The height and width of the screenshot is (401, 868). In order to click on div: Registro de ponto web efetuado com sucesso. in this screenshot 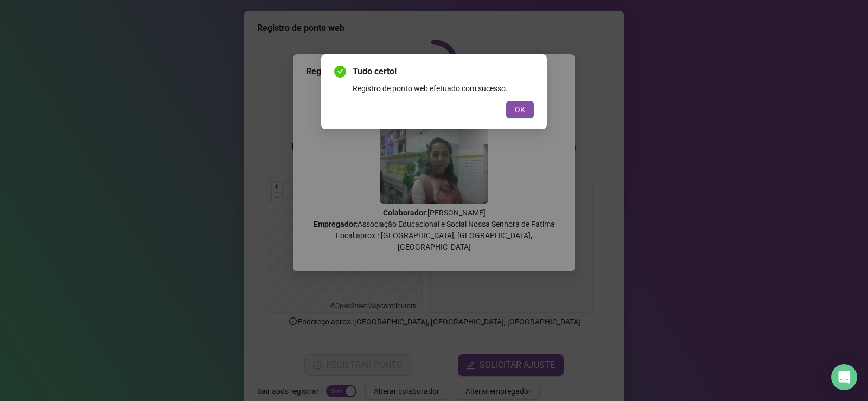, I will do `click(443, 89)`.